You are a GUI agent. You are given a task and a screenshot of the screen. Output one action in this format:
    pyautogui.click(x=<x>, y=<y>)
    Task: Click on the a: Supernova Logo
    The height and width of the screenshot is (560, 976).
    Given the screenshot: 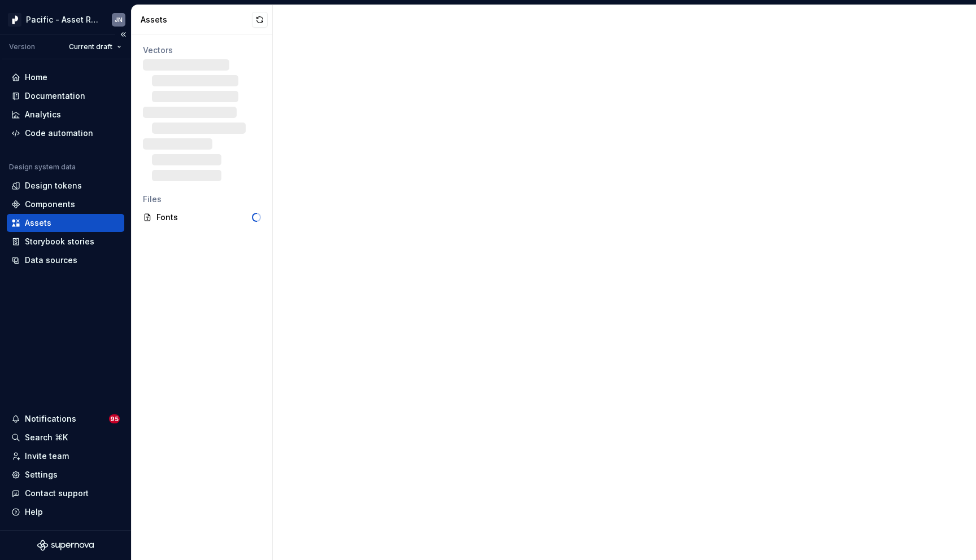 What is the action you would take?
    pyautogui.click(x=66, y=545)
    